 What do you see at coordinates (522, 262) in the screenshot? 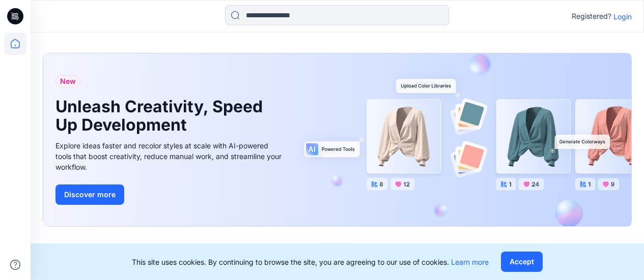
I see `button: Accept` at bounding box center [522, 262].